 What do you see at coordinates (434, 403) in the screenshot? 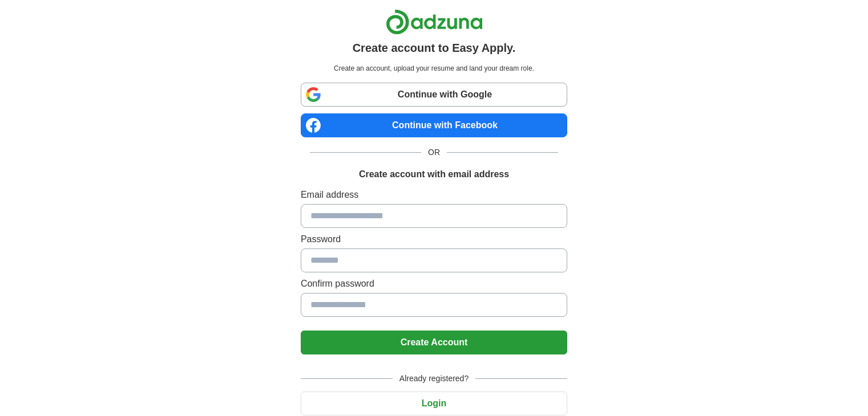
I see `a: Login` at bounding box center [434, 403].